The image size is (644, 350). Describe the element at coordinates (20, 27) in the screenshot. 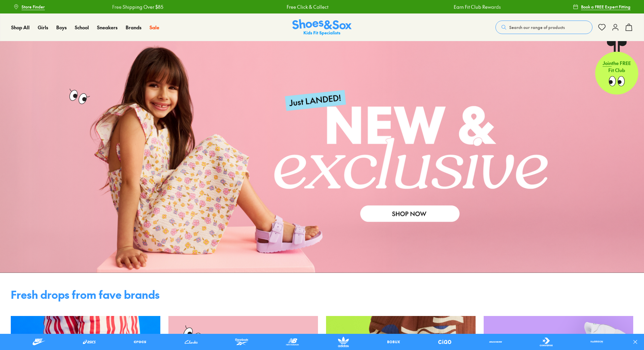

I see `span: Shop All` at that location.